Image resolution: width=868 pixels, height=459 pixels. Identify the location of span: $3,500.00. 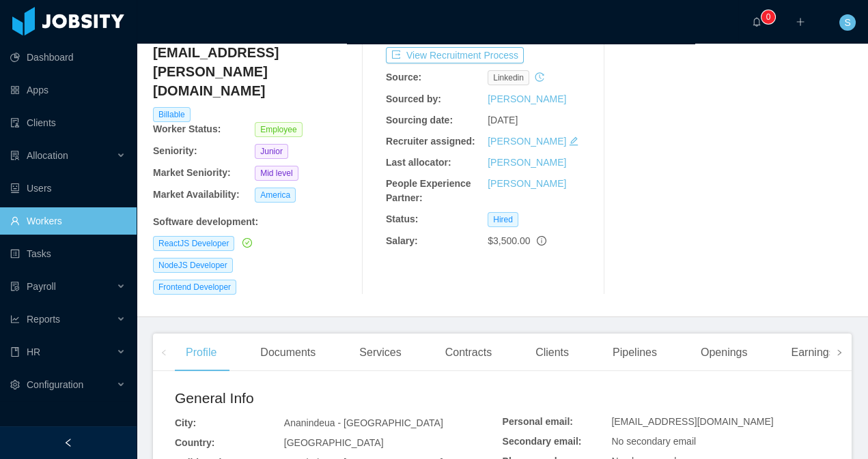
(509, 241).